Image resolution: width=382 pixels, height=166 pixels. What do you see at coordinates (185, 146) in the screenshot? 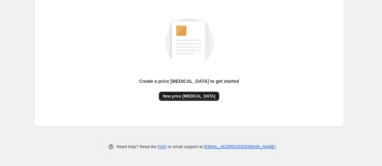
I see `span: or email support at` at bounding box center [185, 146].